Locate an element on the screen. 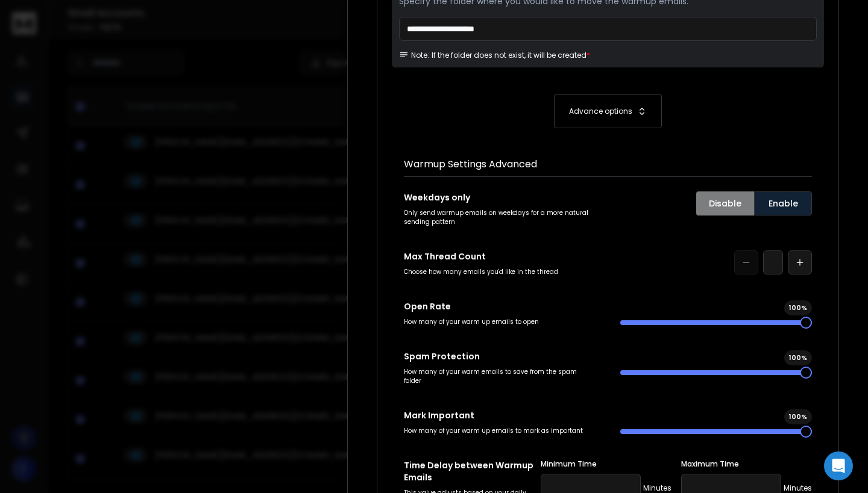 The width and height of the screenshot is (868, 493). p: Advance options is located at coordinates (600, 112).